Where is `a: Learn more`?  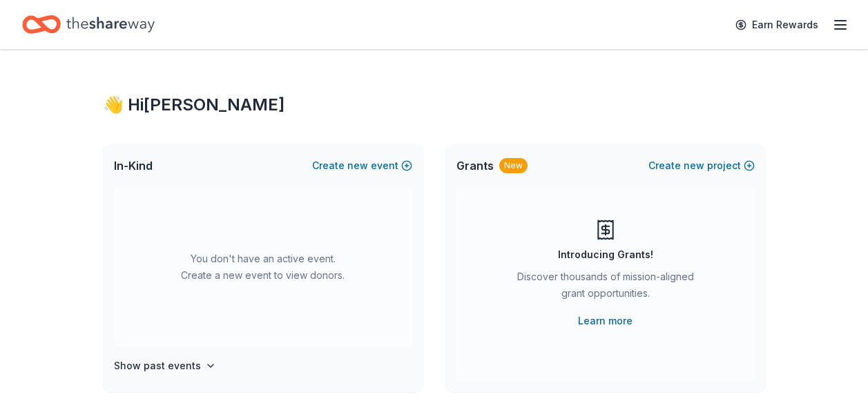 a: Learn more is located at coordinates (605, 321).